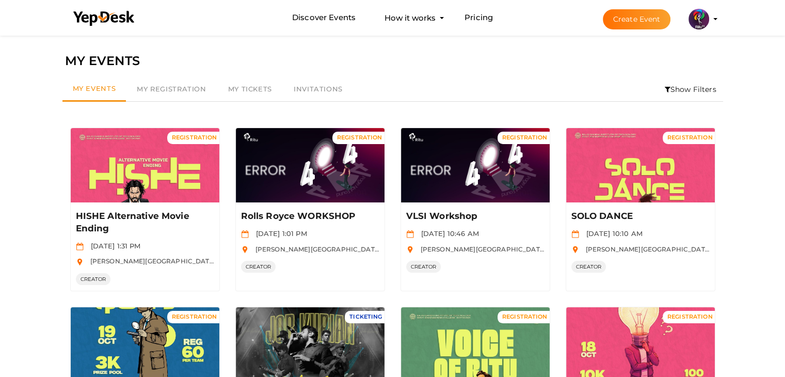 This screenshot has height=377, width=785. I want to click on span: My Tickets, so click(250, 89).